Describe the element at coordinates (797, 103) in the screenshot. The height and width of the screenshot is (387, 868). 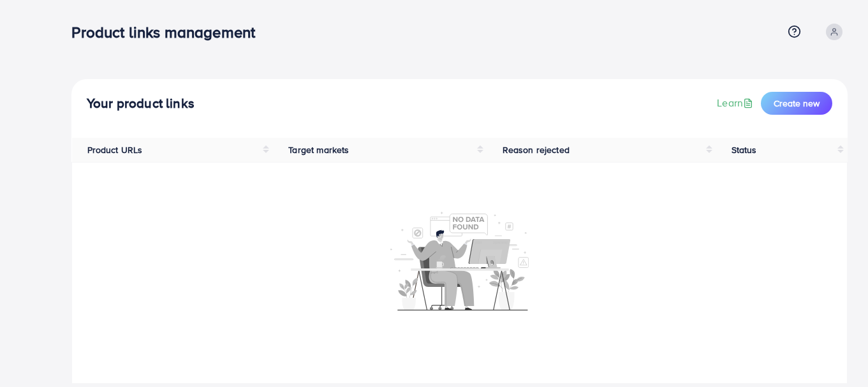
I see `span: Create new` at that location.